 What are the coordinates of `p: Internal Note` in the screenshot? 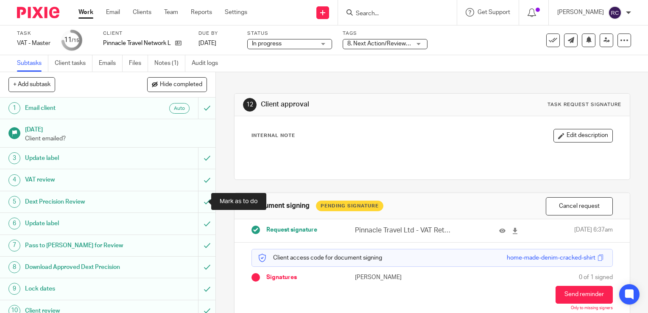 It's located at (273, 136).